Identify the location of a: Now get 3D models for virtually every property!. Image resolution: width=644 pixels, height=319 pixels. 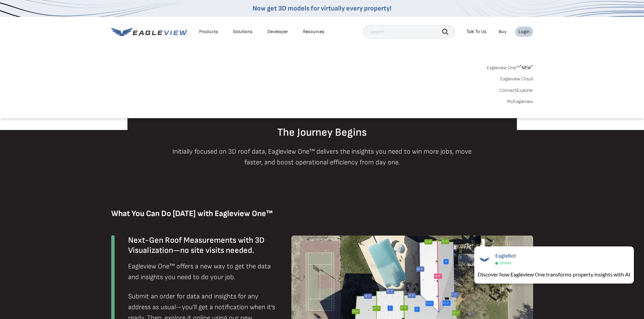
(322, 8).